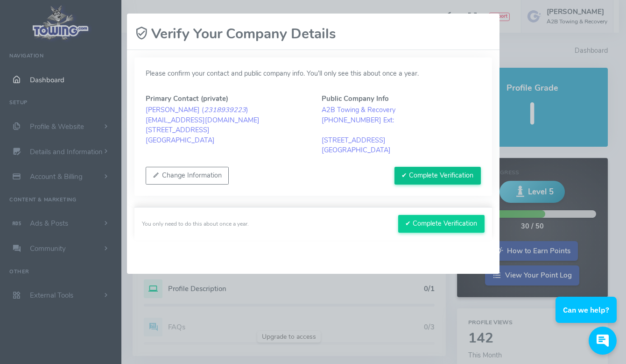 The width and height of the screenshot is (626, 364). Describe the element at coordinates (37, 39) in the screenshot. I see `button: Can we help?` at that location.